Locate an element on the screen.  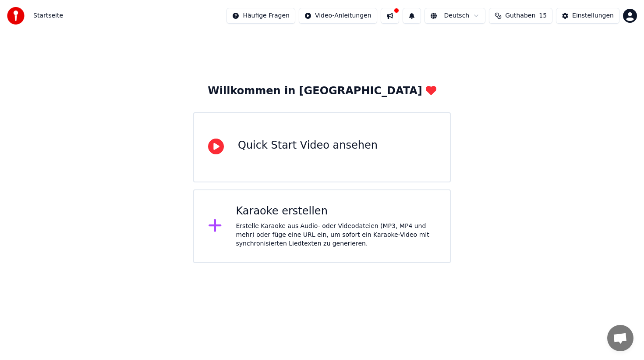
span: 15 is located at coordinates (543, 16).